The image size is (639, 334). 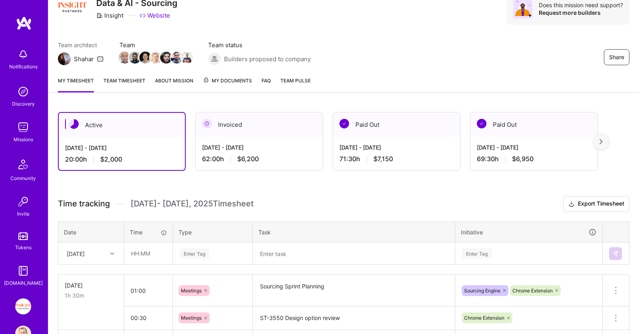 What do you see at coordinates (397, 159) in the screenshot?
I see `div: 71:30 h` at bounding box center [397, 159].